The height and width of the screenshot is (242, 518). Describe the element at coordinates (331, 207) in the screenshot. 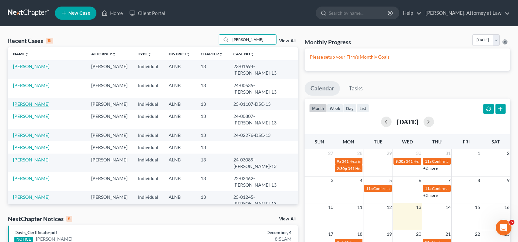

I see `span: 10` at that location.